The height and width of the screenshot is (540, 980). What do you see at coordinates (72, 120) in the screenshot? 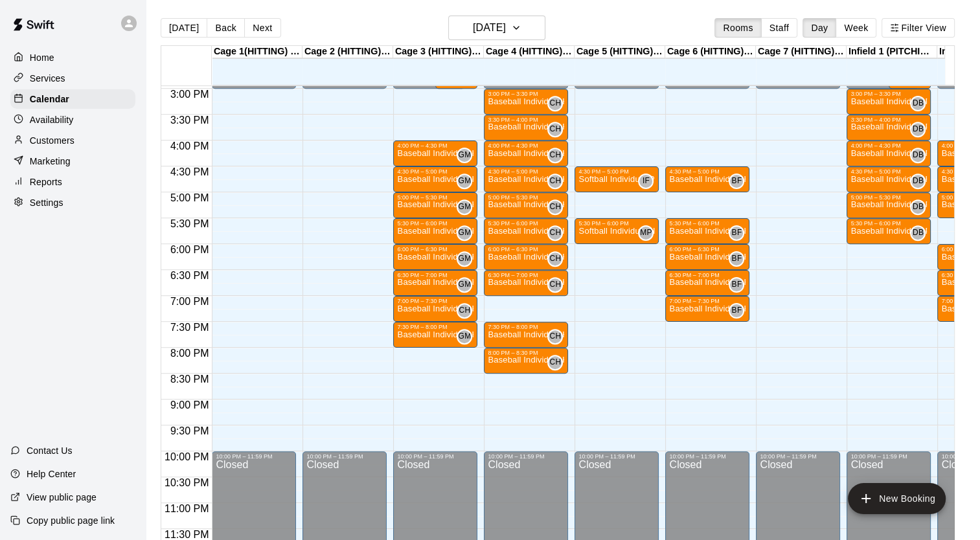
I see `a: Availability` at bounding box center [72, 120].